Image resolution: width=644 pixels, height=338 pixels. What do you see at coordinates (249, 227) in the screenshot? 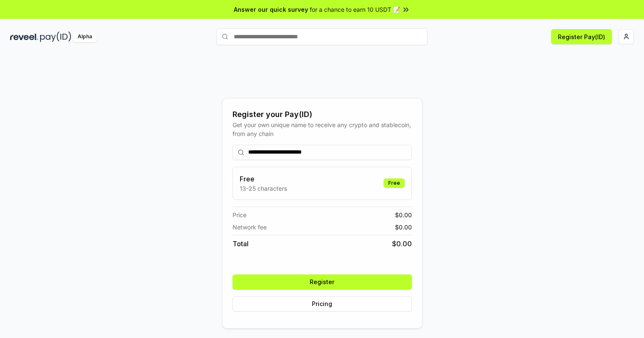
I see `span: Network fee` at bounding box center [249, 227].